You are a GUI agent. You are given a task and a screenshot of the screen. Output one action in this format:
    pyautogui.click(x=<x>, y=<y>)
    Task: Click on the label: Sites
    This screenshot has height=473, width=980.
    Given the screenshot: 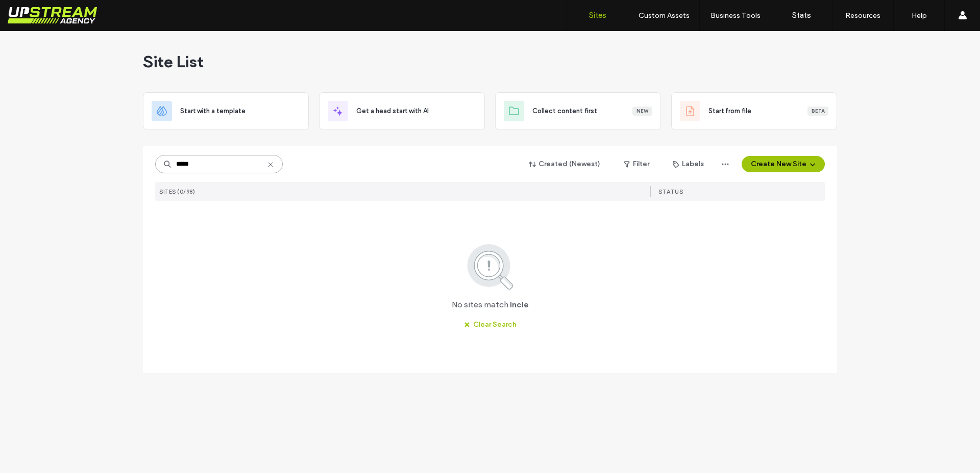 What is the action you would take?
    pyautogui.click(x=598, y=15)
    